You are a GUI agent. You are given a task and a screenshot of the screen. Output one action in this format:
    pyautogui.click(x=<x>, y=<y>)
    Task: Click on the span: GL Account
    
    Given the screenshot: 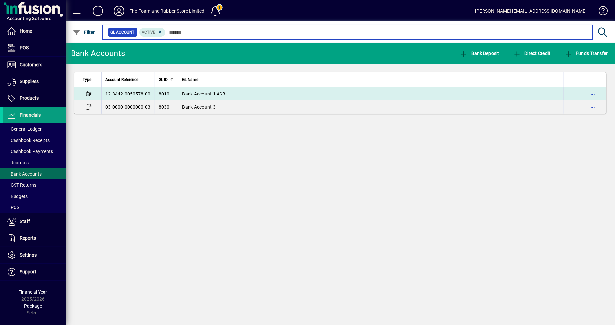 What is the action you would take?
    pyautogui.click(x=123, y=32)
    